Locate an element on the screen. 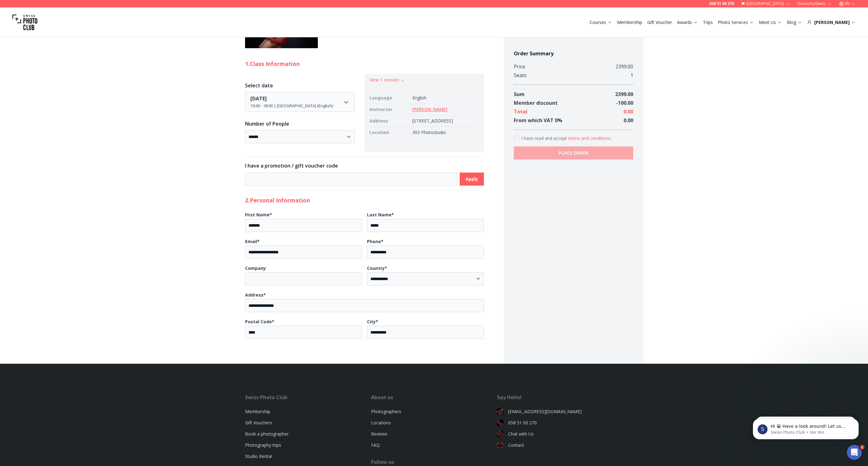 This screenshot has width=868, height=466. div: Member discount is located at coordinates (535, 103).